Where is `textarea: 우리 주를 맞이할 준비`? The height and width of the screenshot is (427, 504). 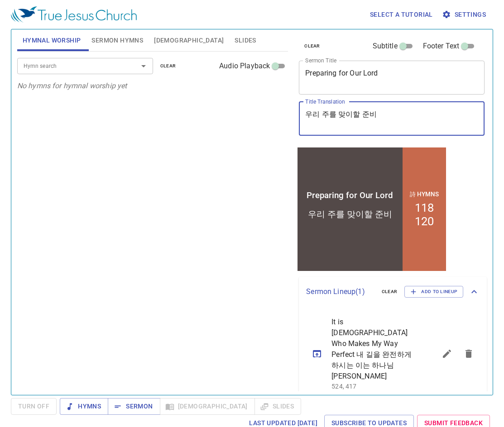
textarea: 우리 주를 맞이할 준비 is located at coordinates (392, 118).